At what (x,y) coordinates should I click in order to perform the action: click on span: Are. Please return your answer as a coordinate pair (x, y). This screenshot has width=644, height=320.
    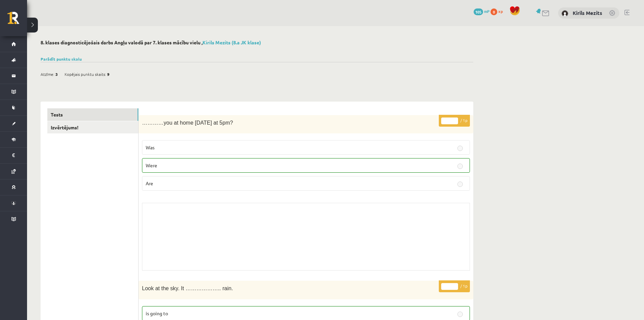
    Looking at the image, I should click on (150, 183).